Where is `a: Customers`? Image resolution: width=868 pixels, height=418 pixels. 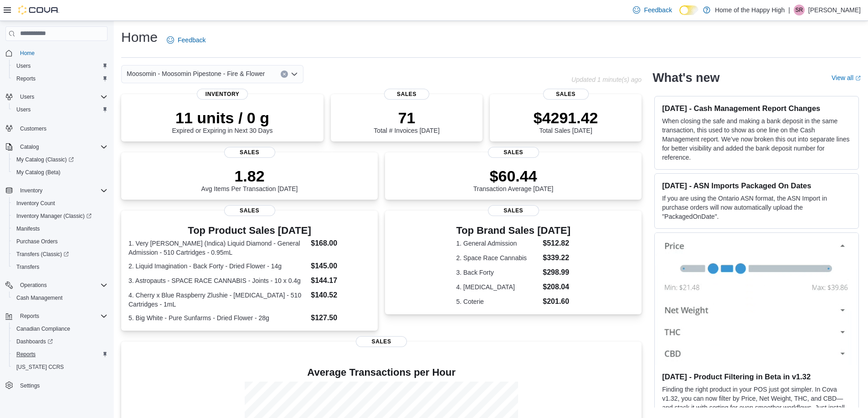
a: Customers is located at coordinates (33, 129).